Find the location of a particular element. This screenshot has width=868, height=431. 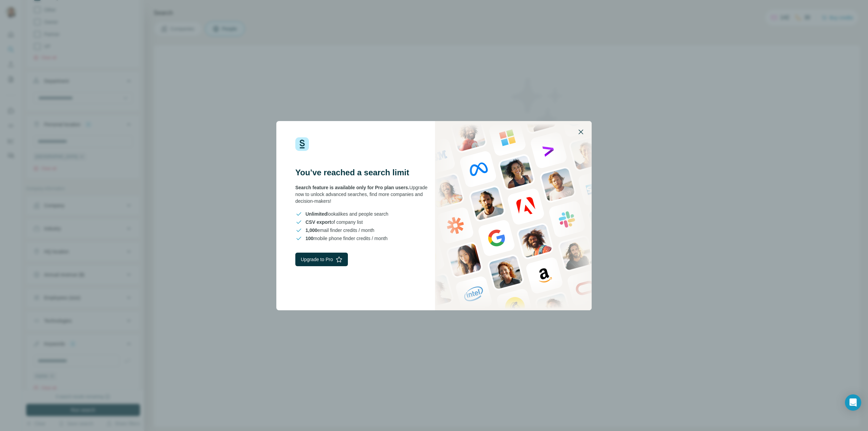

span: Search feature is available only for Pro plan users. is located at coordinates (353, 188).